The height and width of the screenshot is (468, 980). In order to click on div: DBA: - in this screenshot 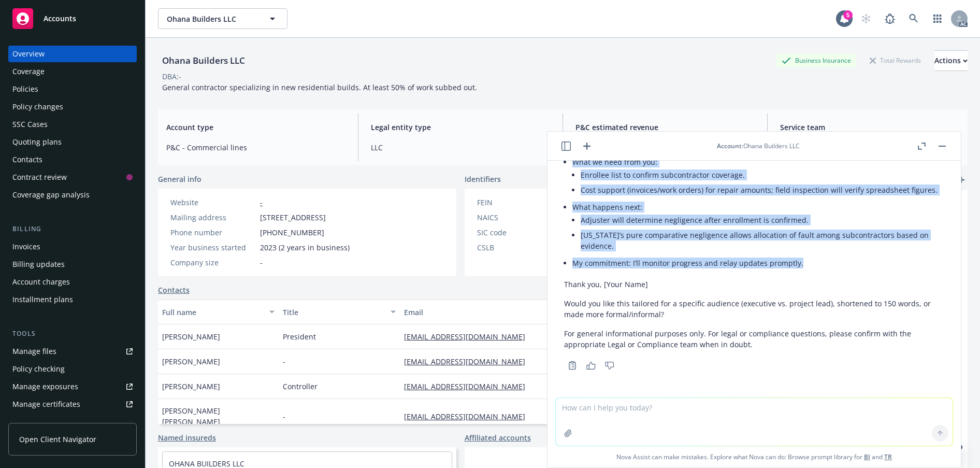, I will do `click(171, 76)`.